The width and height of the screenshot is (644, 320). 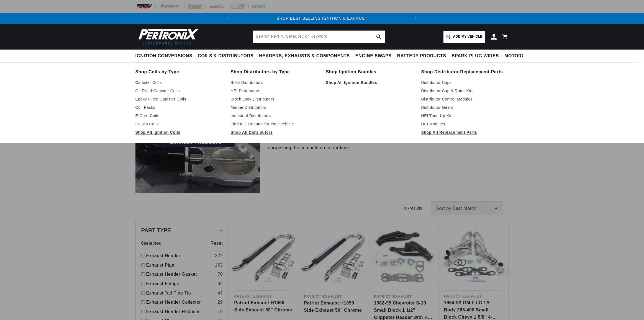 What do you see at coordinates (465, 116) in the screenshot?
I see `a: HEI Tune Up Kits` at bounding box center [465, 116].